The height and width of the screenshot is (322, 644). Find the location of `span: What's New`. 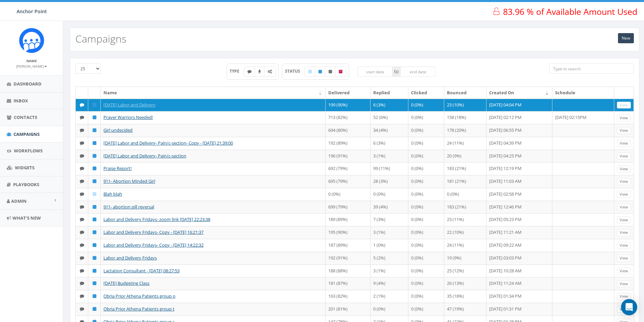

span: What's New is located at coordinates (27, 218).